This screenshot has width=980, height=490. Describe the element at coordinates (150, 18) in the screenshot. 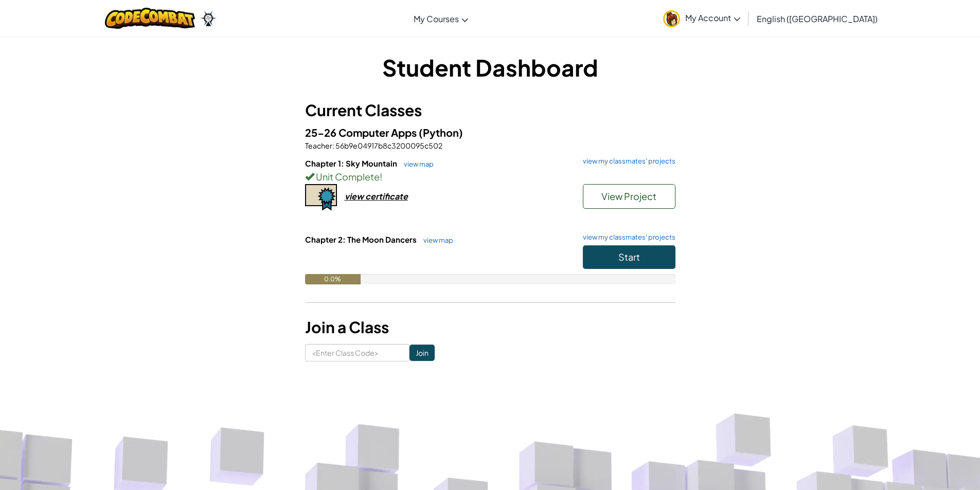

I see `img: CodeCombat logo` at that location.